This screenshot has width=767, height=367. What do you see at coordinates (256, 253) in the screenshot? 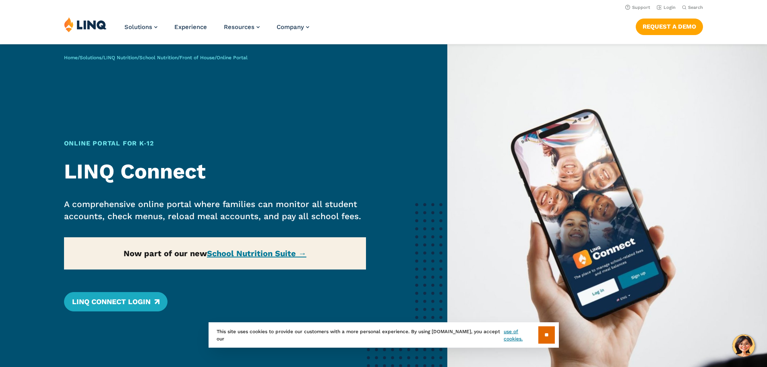
I see `a: School Nutrition Suite →` at bounding box center [256, 253].